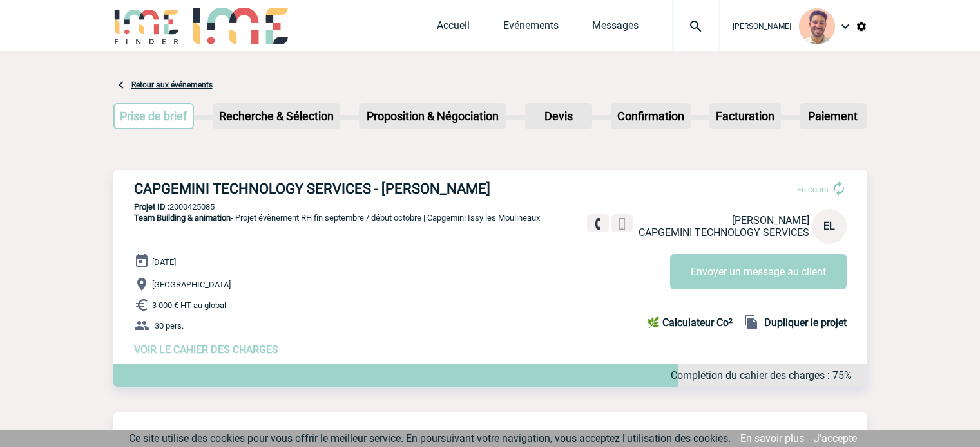 The height and width of the screenshot is (447, 980). What do you see at coordinates (833, 116) in the screenshot?
I see `p: Paiement` at bounding box center [833, 116].